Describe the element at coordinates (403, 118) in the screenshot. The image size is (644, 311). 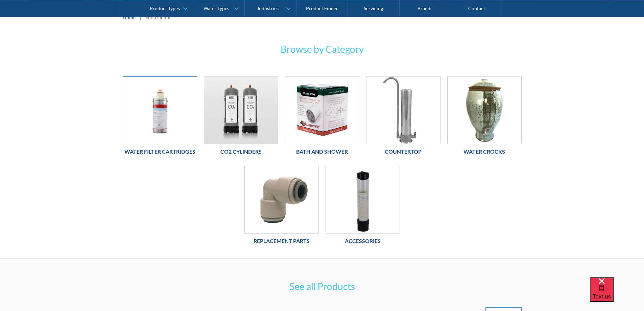
I see `a: CountertopCountertop` at that location.